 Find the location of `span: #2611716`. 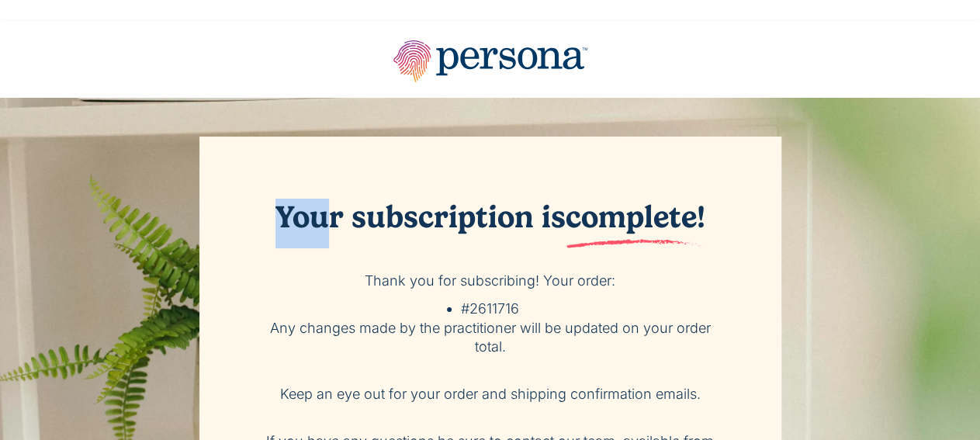

span: #2611716 is located at coordinates (490, 308).